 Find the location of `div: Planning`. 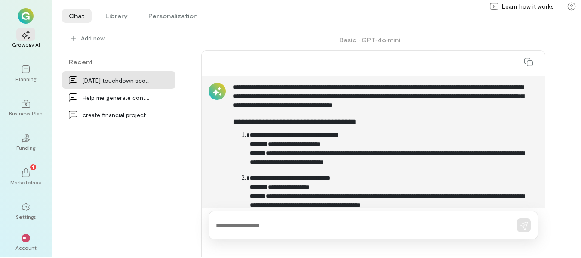

div: Planning is located at coordinates (26, 79).